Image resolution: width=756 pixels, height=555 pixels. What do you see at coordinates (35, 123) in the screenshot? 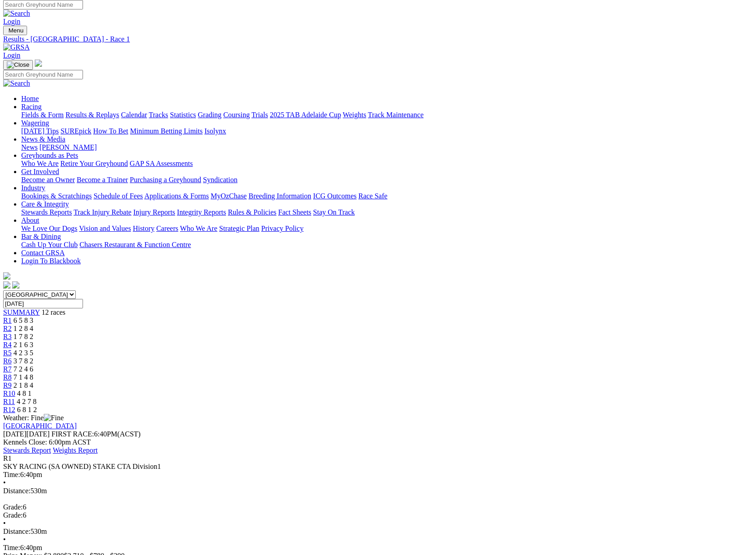
I see `a: Wagering` at bounding box center [35, 123].